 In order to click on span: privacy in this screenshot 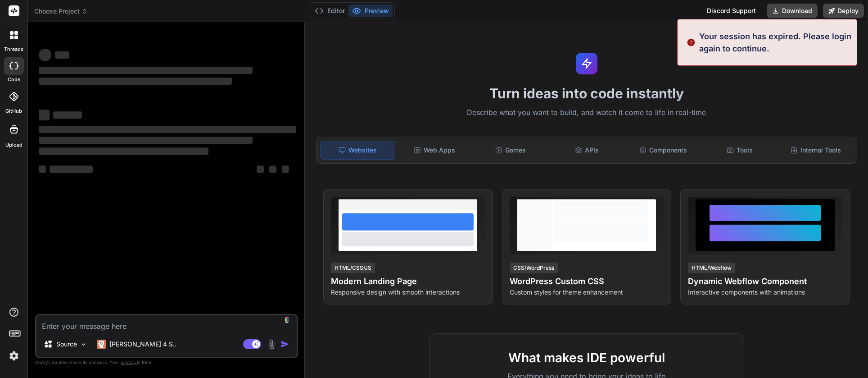, I will do `click(129, 362)`.